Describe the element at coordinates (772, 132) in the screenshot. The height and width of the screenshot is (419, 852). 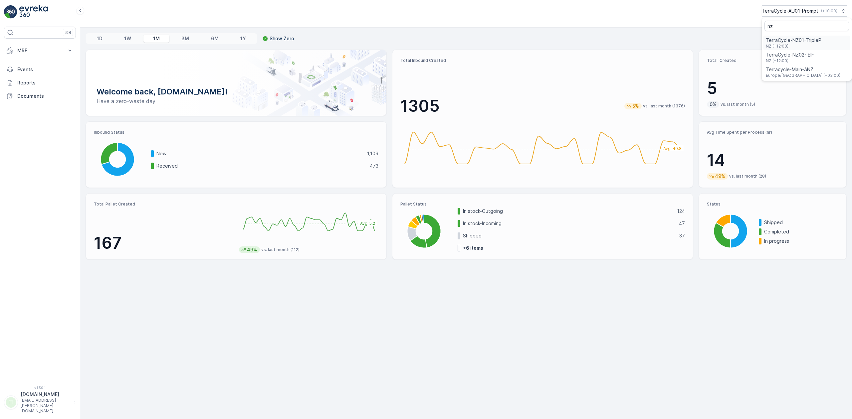
I see `p: Avg Time Spent per Process (hr)` at that location.